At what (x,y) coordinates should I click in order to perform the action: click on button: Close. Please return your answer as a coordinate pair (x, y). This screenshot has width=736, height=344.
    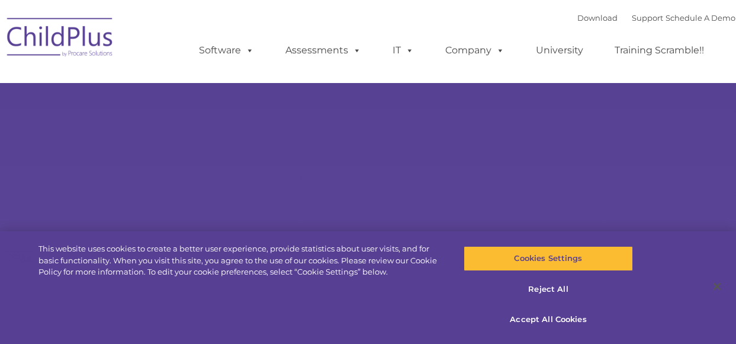
    Looking at the image, I should click on (717, 286).